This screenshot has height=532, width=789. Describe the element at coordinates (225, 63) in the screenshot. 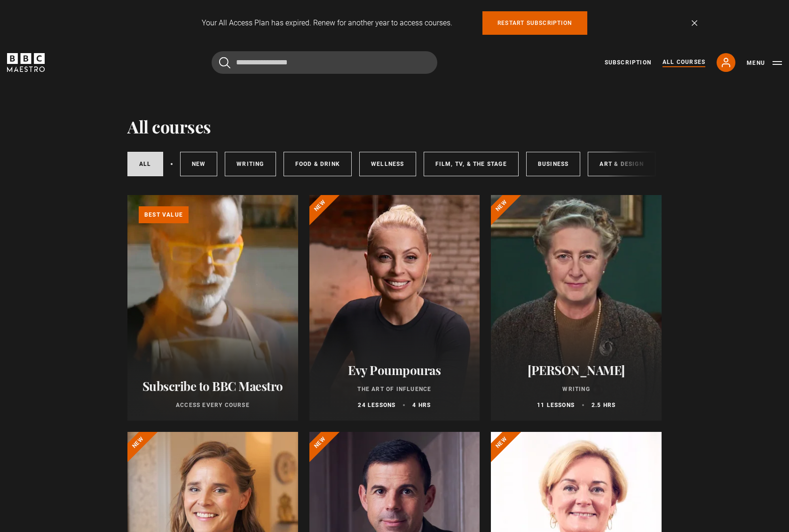

I see `button: Submit the search query` at that location.